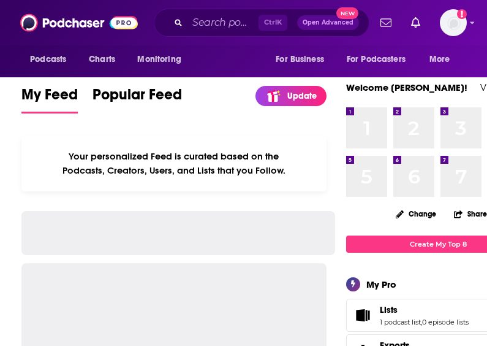  What do you see at coordinates (453, 23) in the screenshot?
I see `img: User Profile` at bounding box center [453, 23].